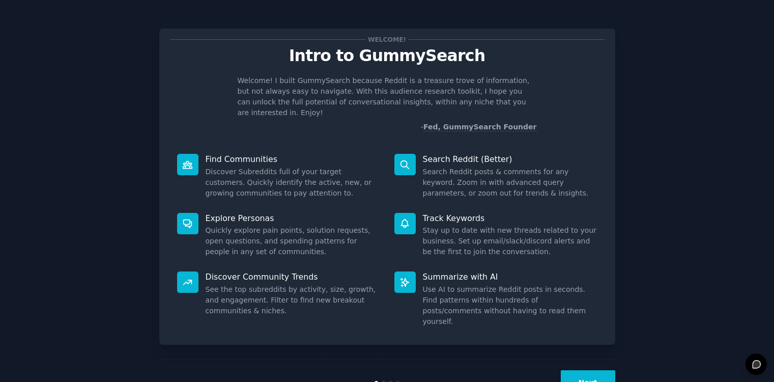 This screenshot has width=774, height=382. Describe the element at coordinates (293, 276) in the screenshot. I see `p: Discover Community Trends` at that location.